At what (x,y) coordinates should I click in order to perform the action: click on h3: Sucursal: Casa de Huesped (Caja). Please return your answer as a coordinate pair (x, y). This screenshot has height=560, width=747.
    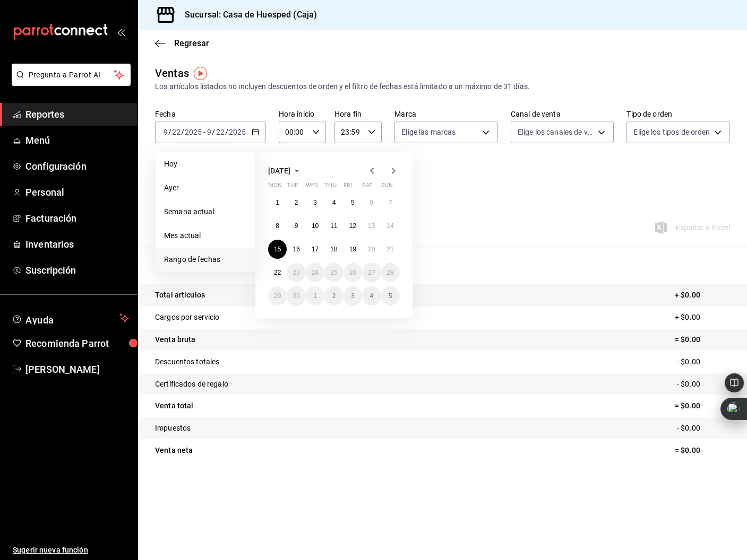
    Looking at the image, I should click on (246, 15).